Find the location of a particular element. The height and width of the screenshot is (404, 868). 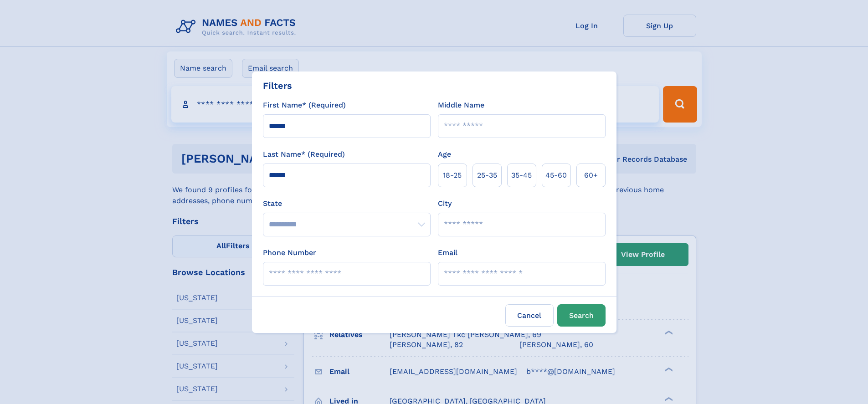

label: Email is located at coordinates (447, 253).